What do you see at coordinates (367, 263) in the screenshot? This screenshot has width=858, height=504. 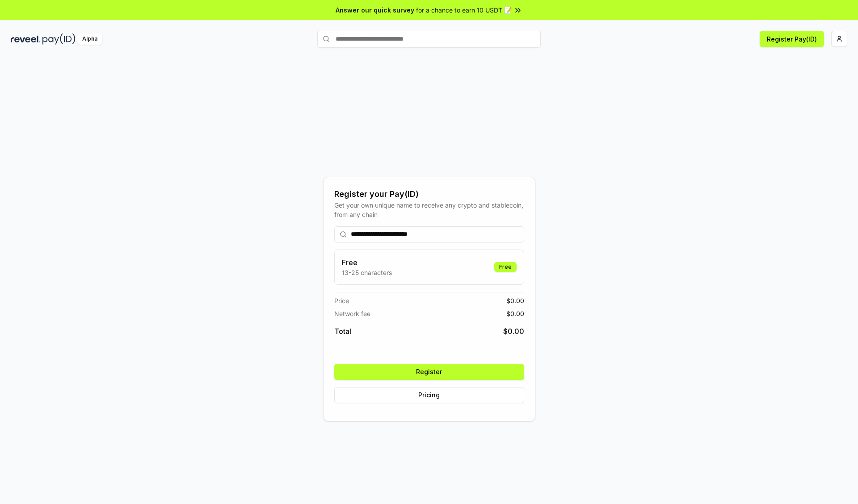 I see `h3: Free` at bounding box center [367, 263].